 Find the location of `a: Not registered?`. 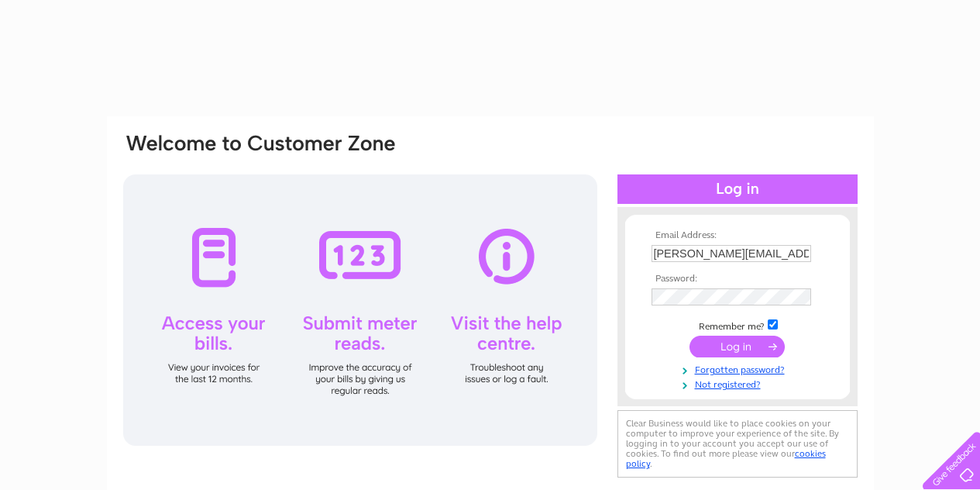

a: Not registered? is located at coordinates (739, 383).